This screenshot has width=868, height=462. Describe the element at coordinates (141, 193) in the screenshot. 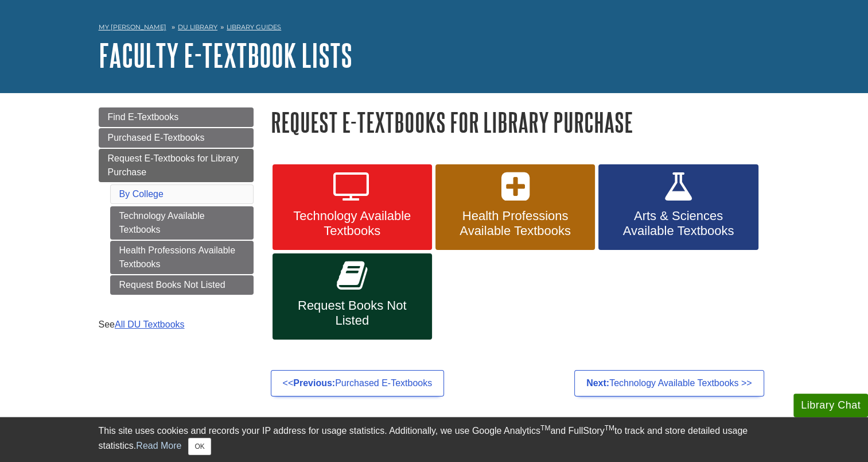

I see `a: By College` at that location.